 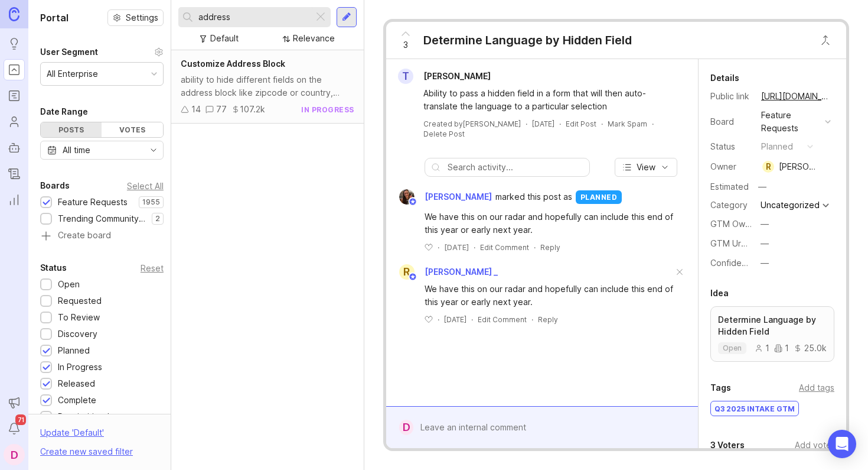 What do you see at coordinates (14, 122) in the screenshot?
I see `a: Users` at bounding box center [14, 122].